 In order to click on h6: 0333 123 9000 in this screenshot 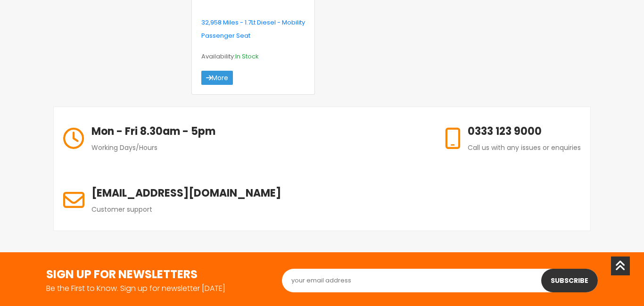, I will do `click(524, 131)`.